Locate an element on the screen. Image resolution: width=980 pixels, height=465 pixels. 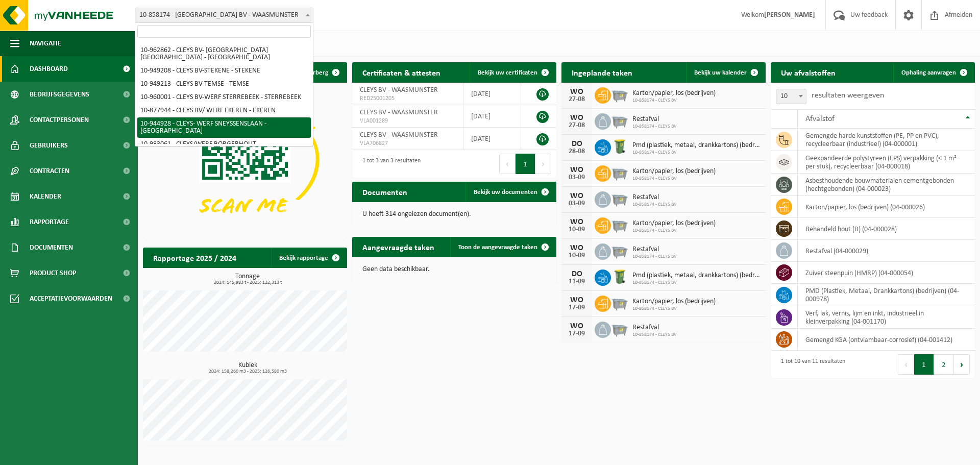
span: Bedrijfsgegevens is located at coordinates (59, 95).